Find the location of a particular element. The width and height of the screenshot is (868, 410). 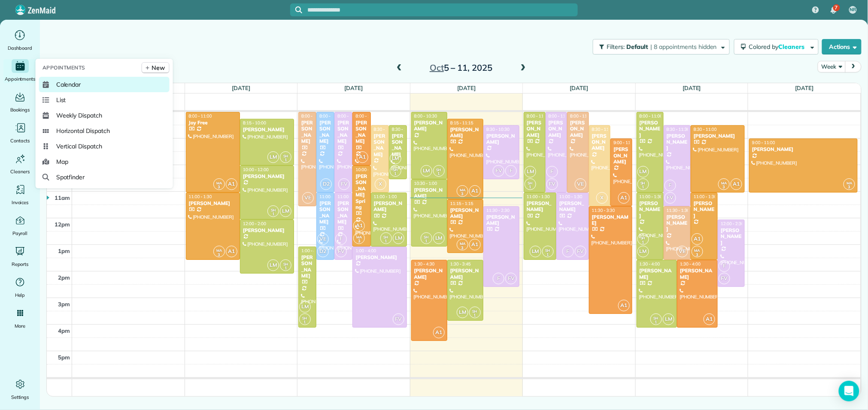

span: 12:00 - 2:30 is located at coordinates (732, 223).